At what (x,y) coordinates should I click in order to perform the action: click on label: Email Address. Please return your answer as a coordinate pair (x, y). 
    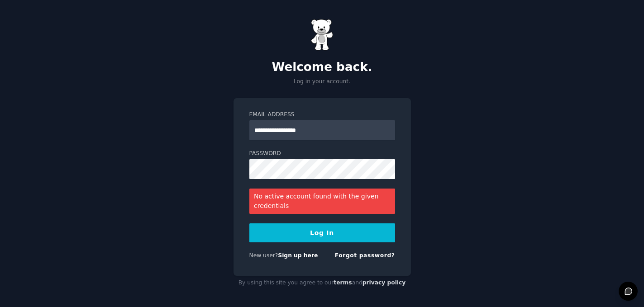
    Looking at the image, I should click on (322, 115).